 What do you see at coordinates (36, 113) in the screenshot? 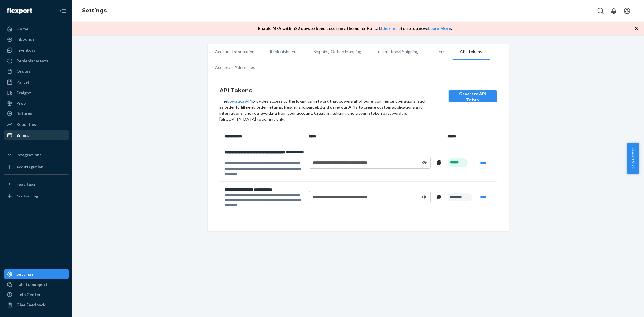
I see `a: Returns` at bounding box center [36, 113].